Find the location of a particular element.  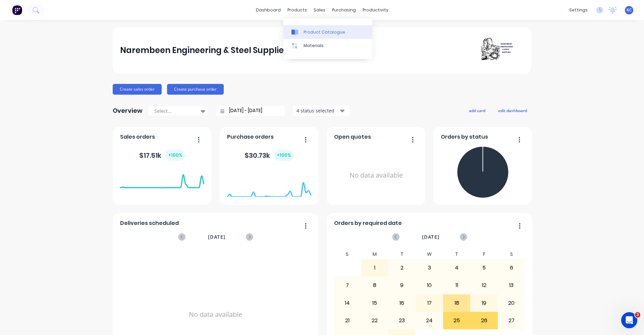

div: Materials is located at coordinates (314, 46).